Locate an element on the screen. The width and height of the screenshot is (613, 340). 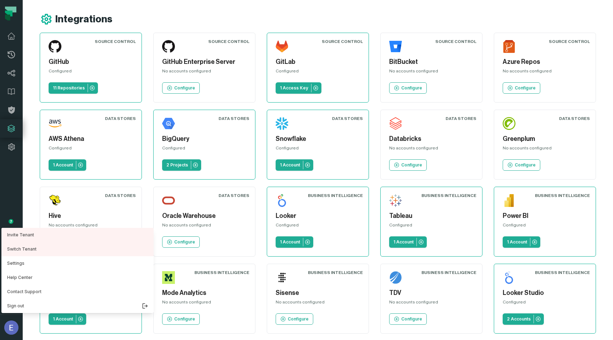
img: Databricks is located at coordinates (395, 123).